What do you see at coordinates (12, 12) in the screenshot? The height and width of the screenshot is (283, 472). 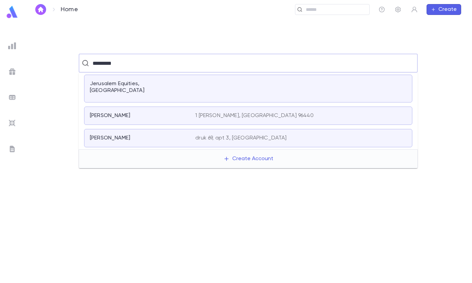 I see `img: logo` at bounding box center [12, 12].